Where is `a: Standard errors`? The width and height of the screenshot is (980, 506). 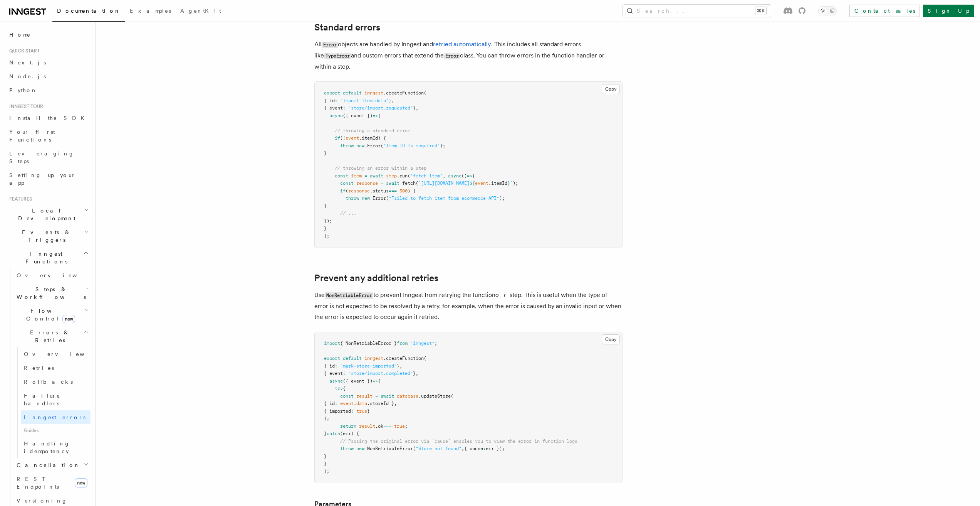 a: Standard errors is located at coordinates (347, 28).